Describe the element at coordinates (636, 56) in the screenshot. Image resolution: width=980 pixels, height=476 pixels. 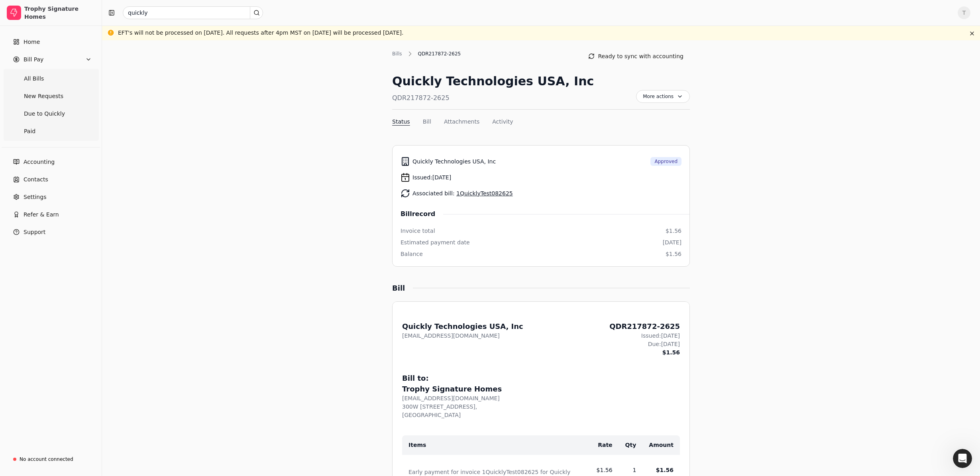
I see `button: Ready to sync with accounting` at that location.